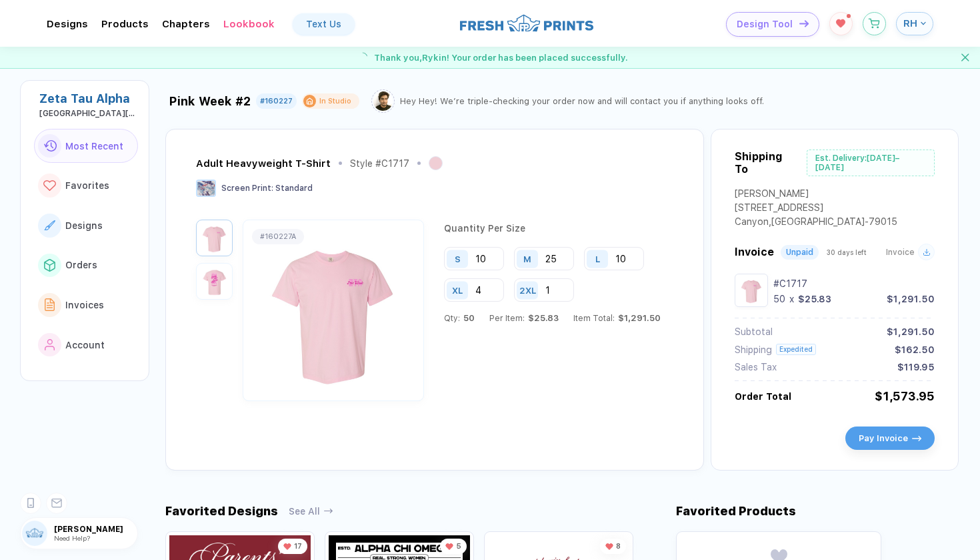  Describe the element at coordinates (915, 349) in the screenshot. I see `div: $162.50` at that location.